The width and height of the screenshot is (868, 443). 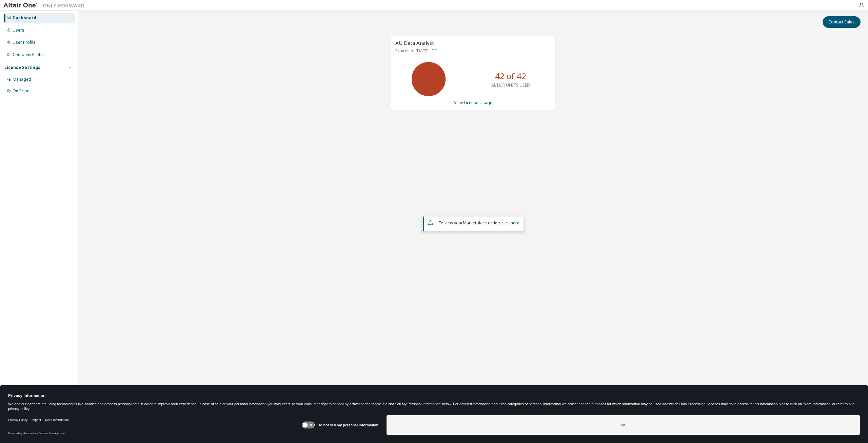 What do you see at coordinates (473, 103) in the screenshot?
I see `a: View License Usage` at bounding box center [473, 103].